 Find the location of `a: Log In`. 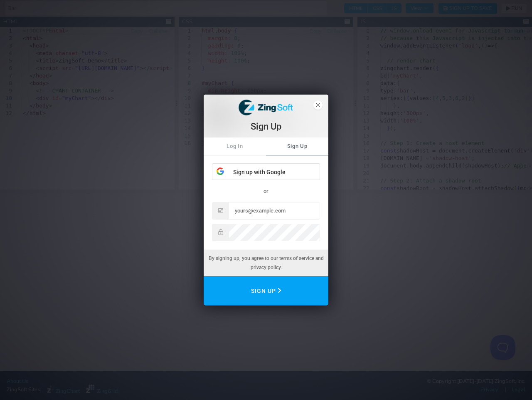

a: Log In is located at coordinates (235, 146).